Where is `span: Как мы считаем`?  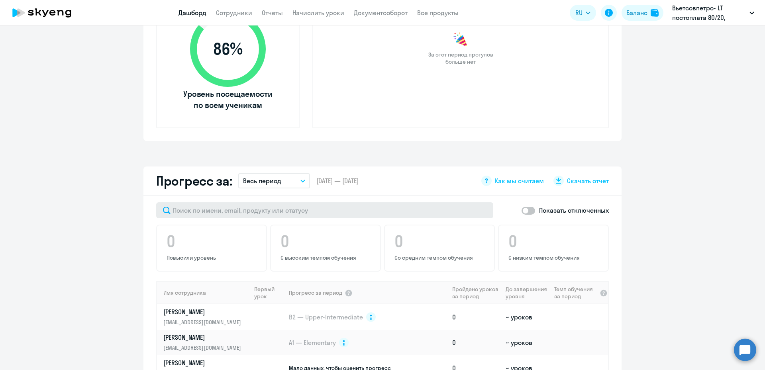 span: Как мы считаем is located at coordinates (519, 181).